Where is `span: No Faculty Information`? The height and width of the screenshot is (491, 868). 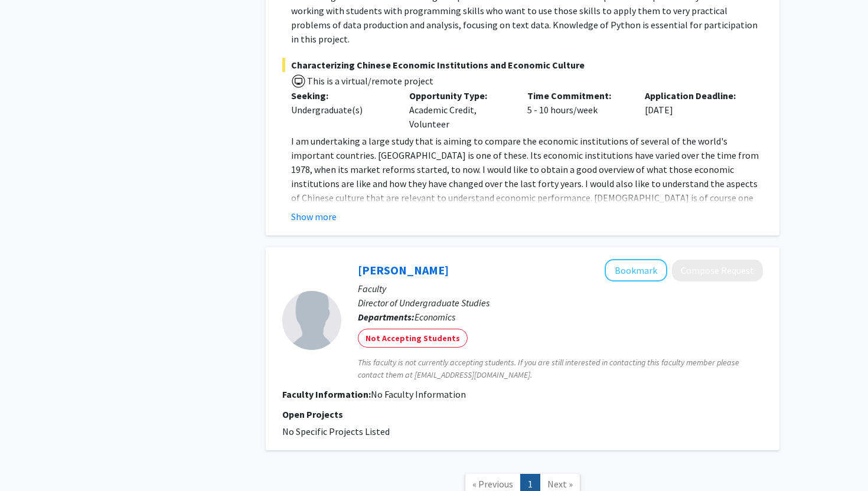 span: No Faculty Information is located at coordinates (418, 394).